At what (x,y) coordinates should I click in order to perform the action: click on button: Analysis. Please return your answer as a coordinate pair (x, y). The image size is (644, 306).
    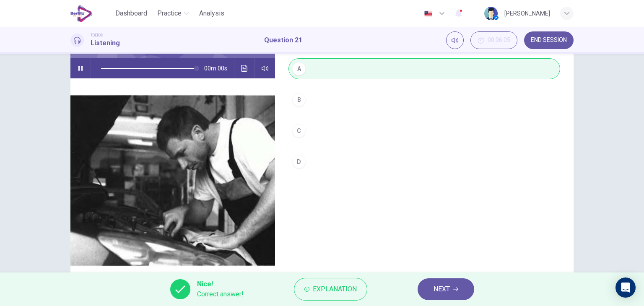
    Looking at the image, I should click on (212, 13).